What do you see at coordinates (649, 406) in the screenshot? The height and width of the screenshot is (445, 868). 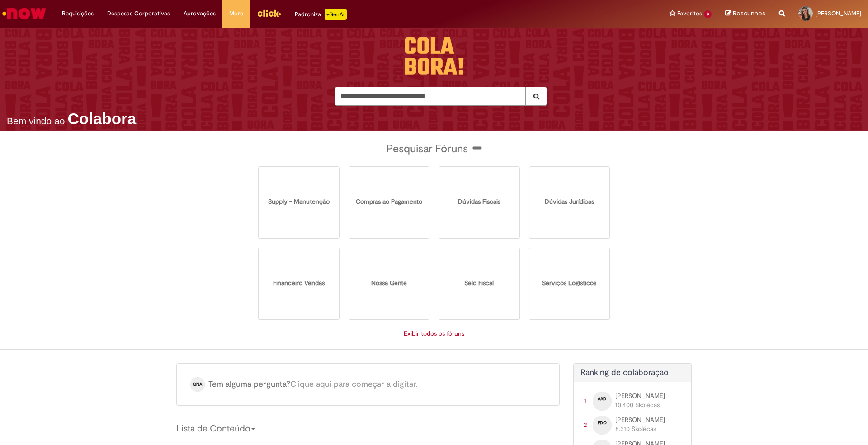 I see `div: 10.400 Skolécas` at bounding box center [649, 406].